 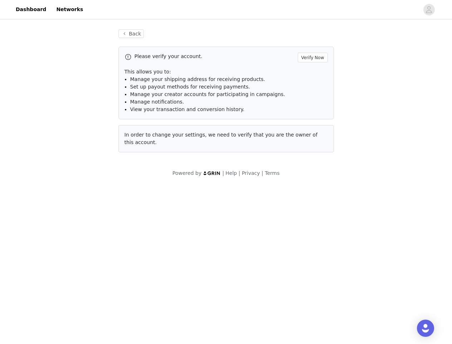 I want to click on a: Privacy, so click(x=251, y=173).